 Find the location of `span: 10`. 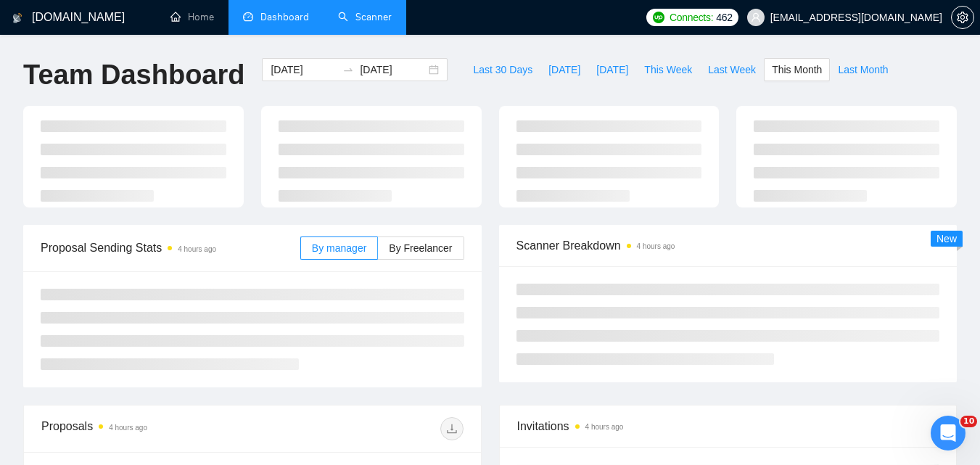

span: 10 is located at coordinates (968, 421).